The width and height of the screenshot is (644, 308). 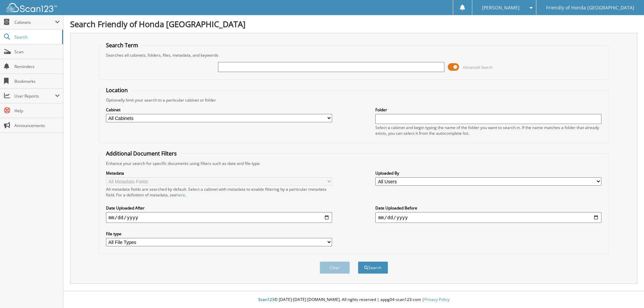 I want to click on div: All metadata fields are searched by default. Select a cabinet with metadata to enable filtering b..., so click(x=219, y=192).